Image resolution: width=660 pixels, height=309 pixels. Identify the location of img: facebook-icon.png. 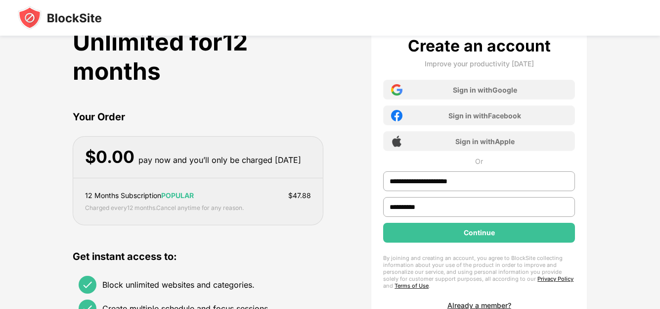
(397, 115).